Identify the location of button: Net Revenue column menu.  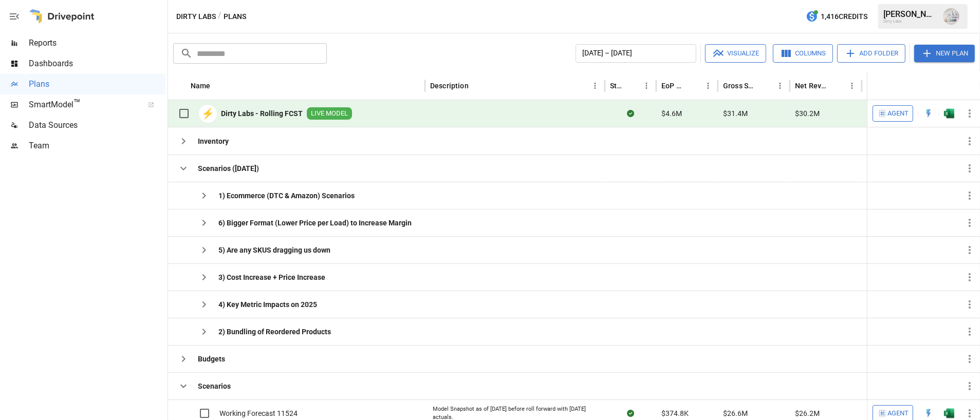
(852, 86).